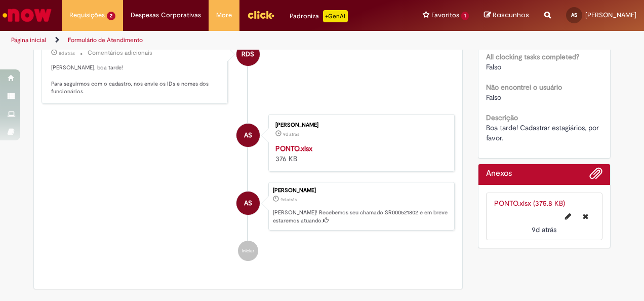  What do you see at coordinates (215, 40) in the screenshot?
I see `ul: Trilhas de página` at bounding box center [215, 40].